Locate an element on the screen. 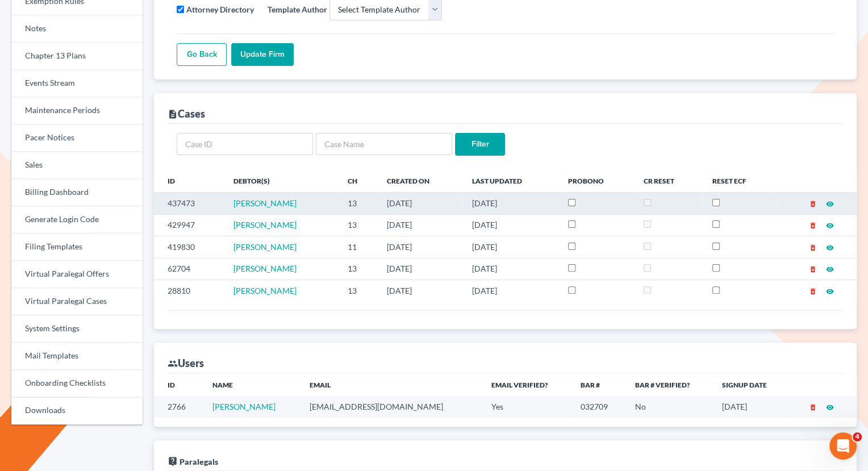 This screenshot has width=868, height=471. td: 437473 is located at coordinates (189, 204).